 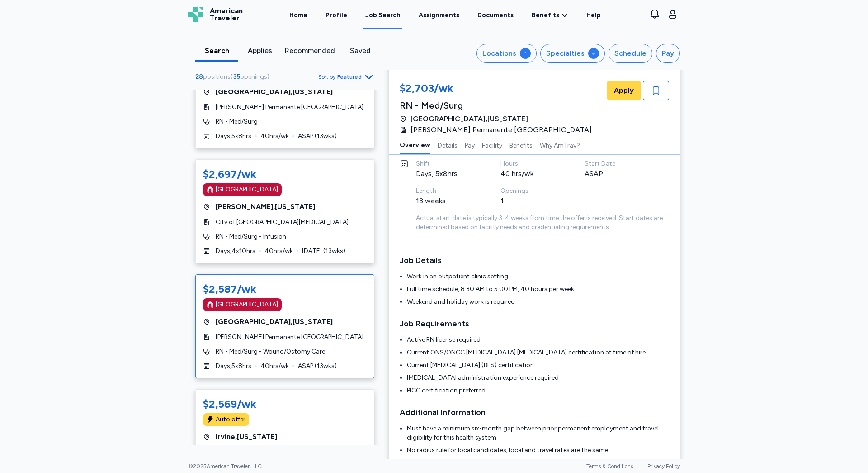 I want to click on div: RN - Med/Surg, so click(x=498, y=106).